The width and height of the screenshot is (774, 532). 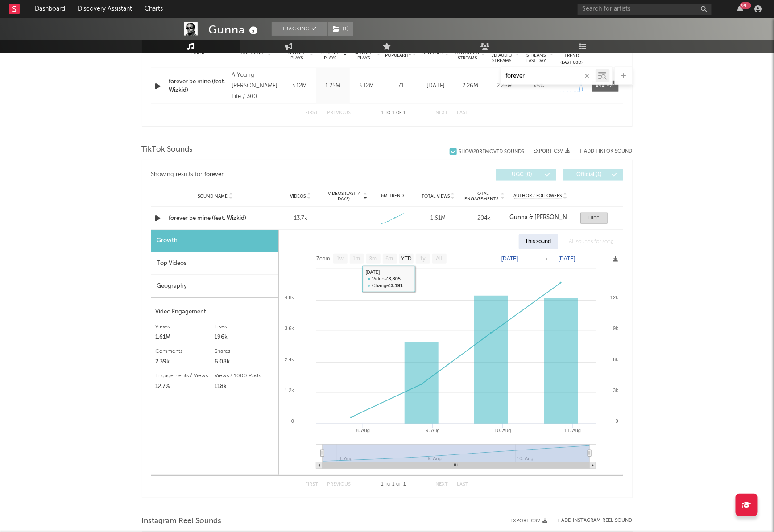 What do you see at coordinates (185, 375) in the screenshot?
I see `div: Engagements / Views` at bounding box center [185, 375].